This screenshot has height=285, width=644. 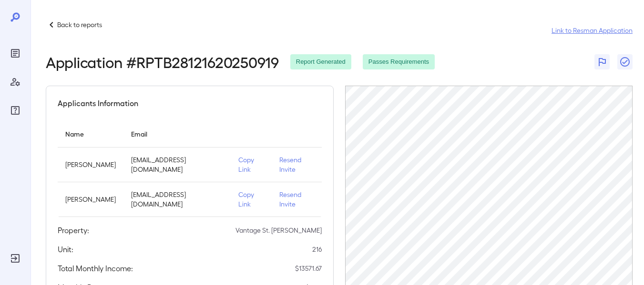 What do you see at coordinates (602, 62) in the screenshot?
I see `button: Flag Report` at bounding box center [602, 62].